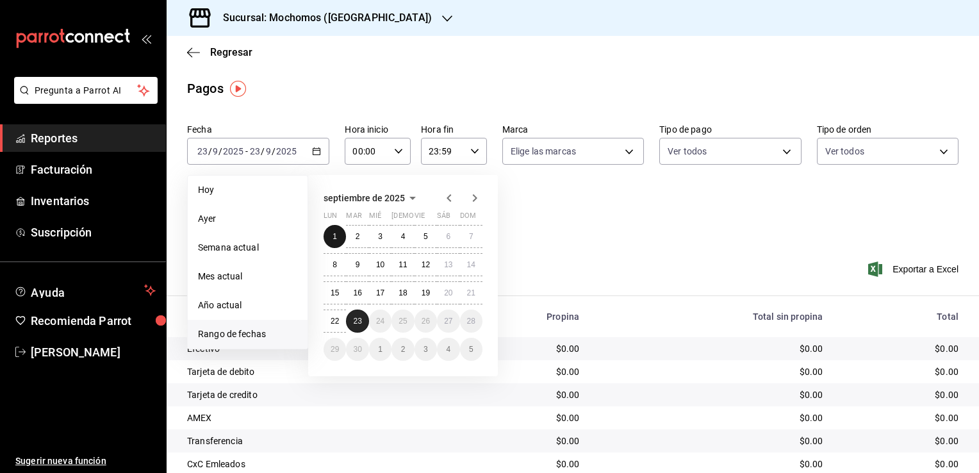  Describe the element at coordinates (420, 218) in the screenshot. I see `abbr: viernes` at that location.